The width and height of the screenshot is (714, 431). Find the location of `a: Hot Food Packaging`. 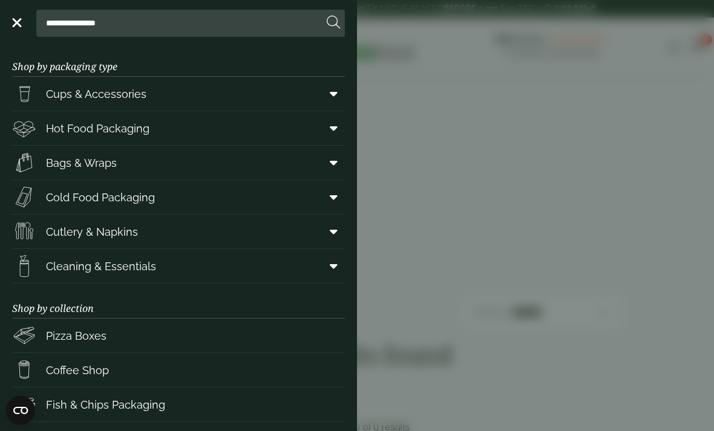

a: Hot Food Packaging is located at coordinates (178, 128).